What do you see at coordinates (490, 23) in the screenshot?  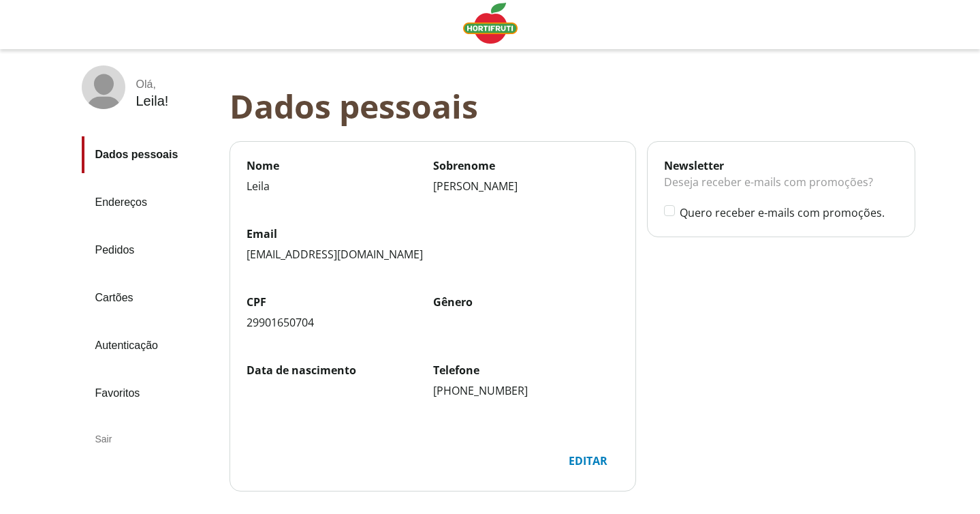 I see `img: Logo` at bounding box center [490, 23].